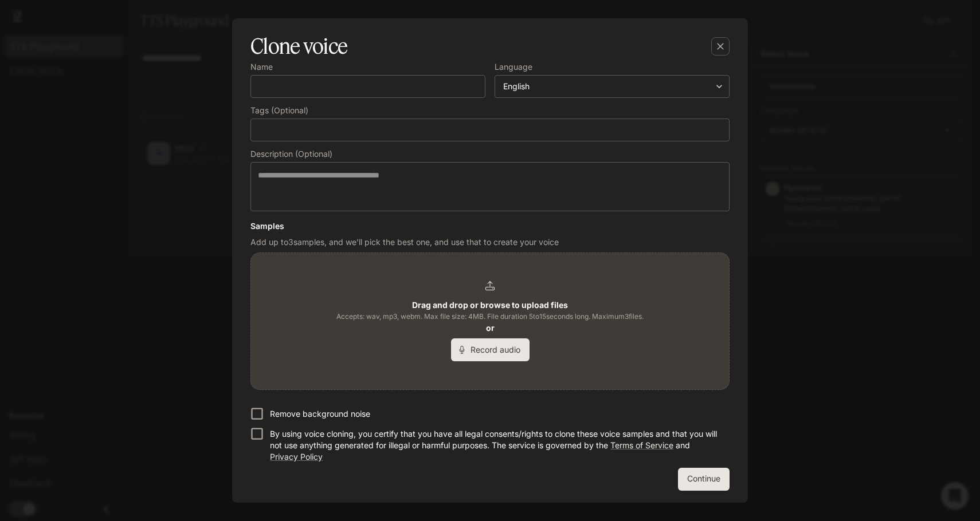  What do you see at coordinates (490, 317) in the screenshot?
I see `span: Accepts: wav, mp3, webm. Max file size: 4MB. File duration 5 to 15 seconds long. Maximum 3 files.` at bounding box center [490, 317].